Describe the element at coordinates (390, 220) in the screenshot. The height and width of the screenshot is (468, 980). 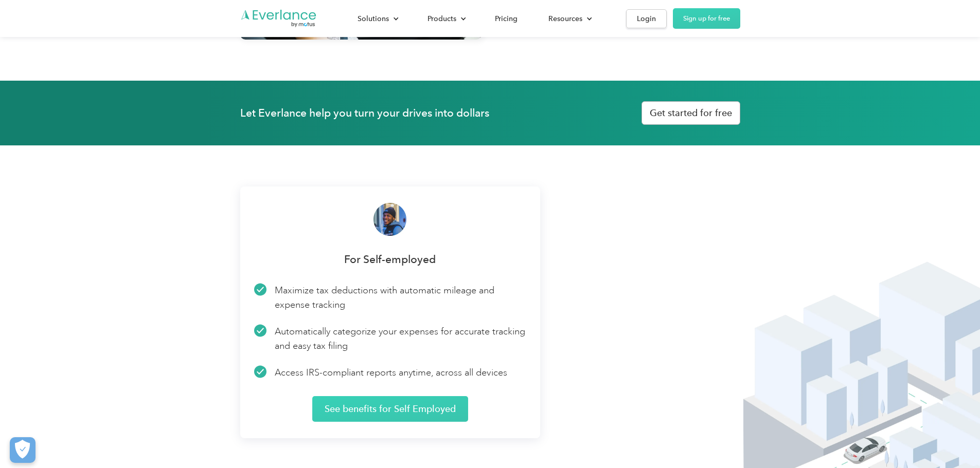
I see `img: delivery driver smiling` at that location.